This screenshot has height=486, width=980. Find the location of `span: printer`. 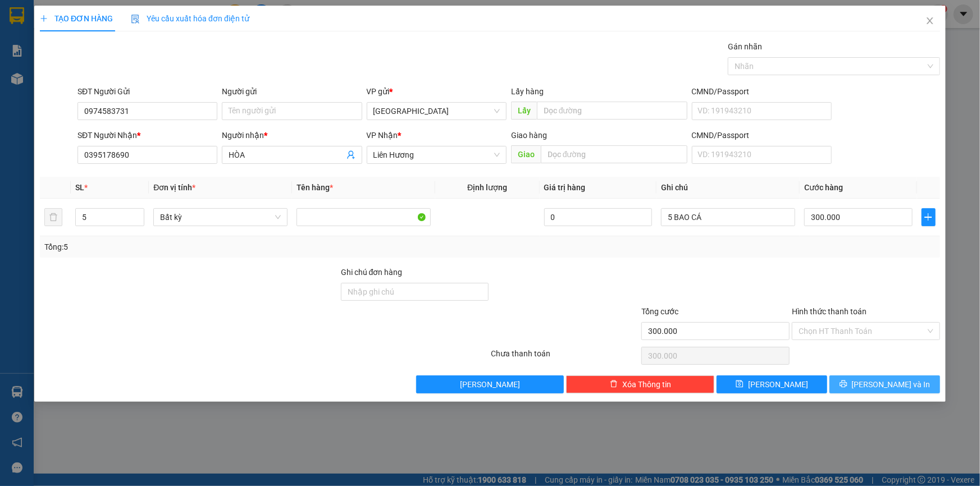

span: printer is located at coordinates (843, 385).